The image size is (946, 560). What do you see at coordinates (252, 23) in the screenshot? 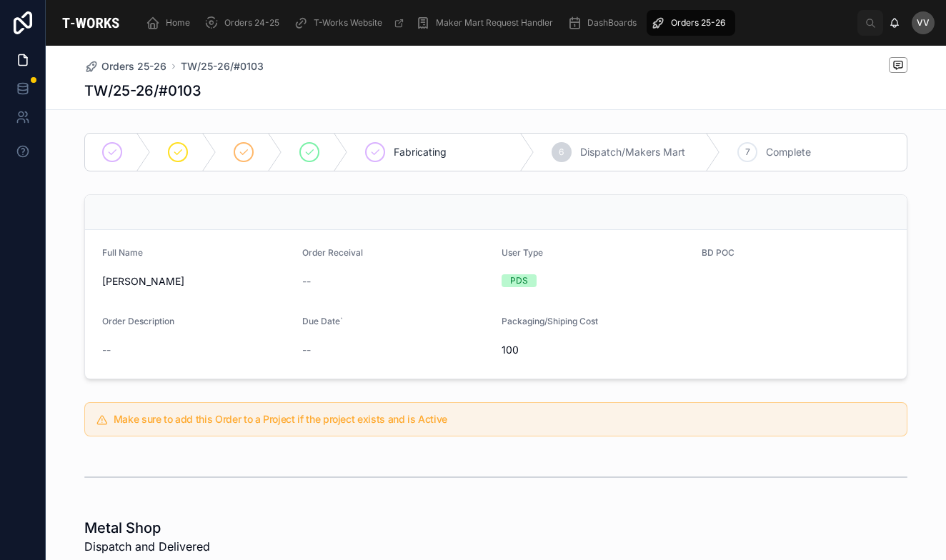
I see `span: Orders 24-25` at bounding box center [252, 23].